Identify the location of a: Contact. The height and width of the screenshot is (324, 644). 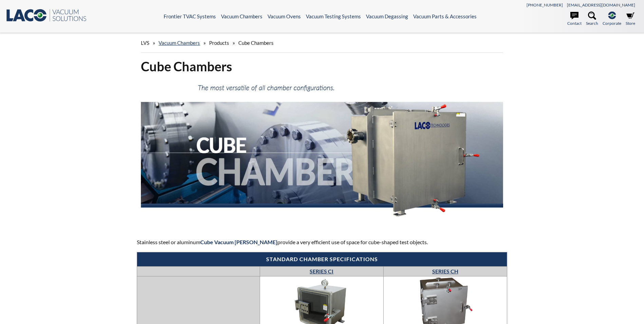
(574, 19).